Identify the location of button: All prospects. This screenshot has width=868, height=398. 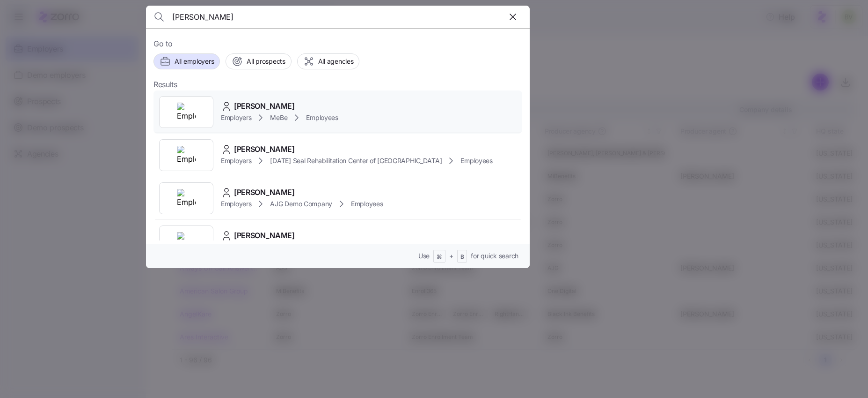
(259, 61).